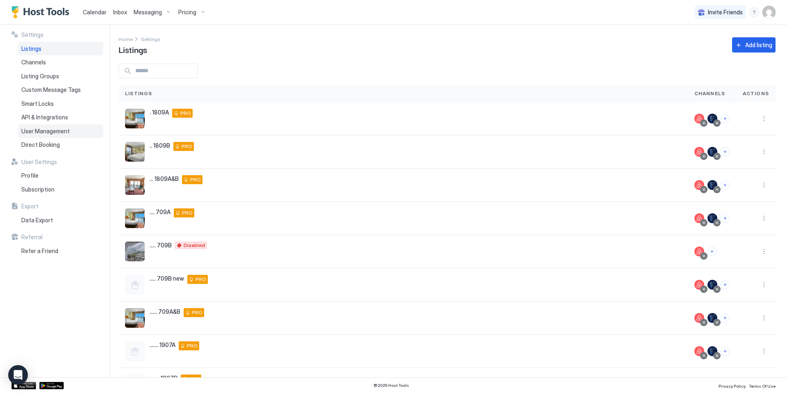 The image size is (787, 393). What do you see at coordinates (42, 12) in the screenshot?
I see `div: Host Tools Logo` at bounding box center [42, 12].